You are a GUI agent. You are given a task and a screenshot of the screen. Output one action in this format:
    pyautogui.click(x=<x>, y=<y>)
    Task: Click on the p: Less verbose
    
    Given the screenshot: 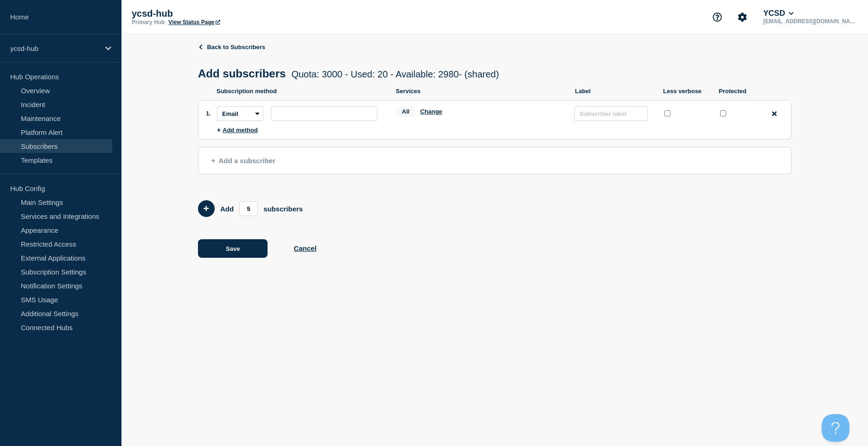 What is the action you would take?
    pyautogui.click(x=687, y=91)
    